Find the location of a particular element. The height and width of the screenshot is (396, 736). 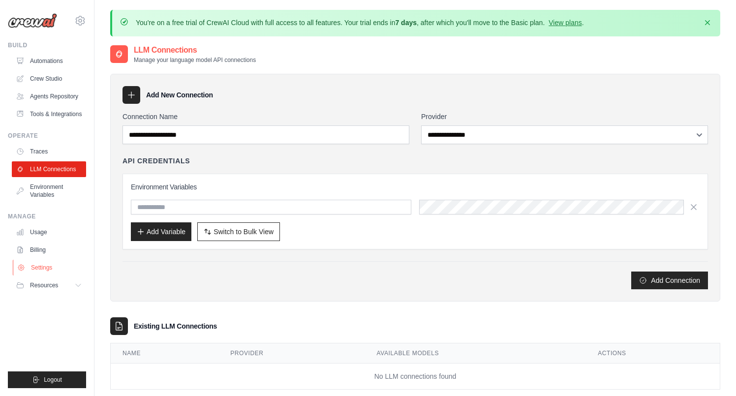

h2: LLM Connections is located at coordinates (195, 50).